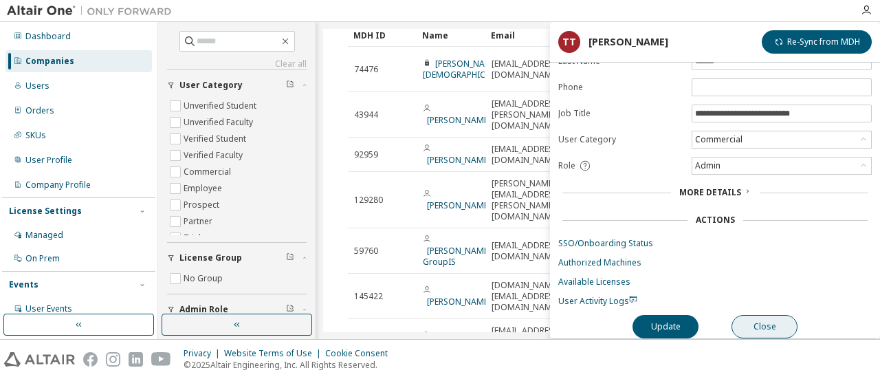 This screenshot has height=379, width=880. Describe the element at coordinates (274, 353) in the screenshot. I see `div: Website Terms of Use` at that location.